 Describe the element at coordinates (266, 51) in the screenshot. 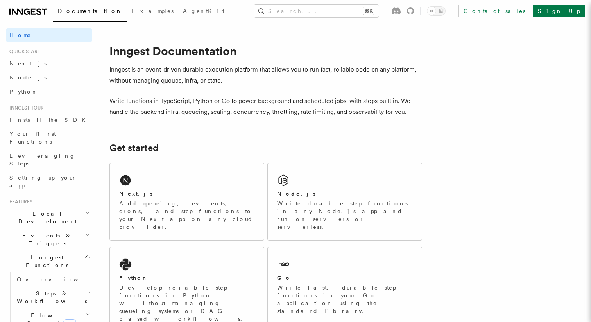

I see `h1: Inngest Documentation` at that location.